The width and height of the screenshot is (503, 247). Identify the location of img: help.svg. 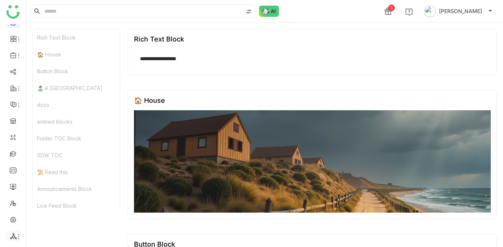
(409, 12).